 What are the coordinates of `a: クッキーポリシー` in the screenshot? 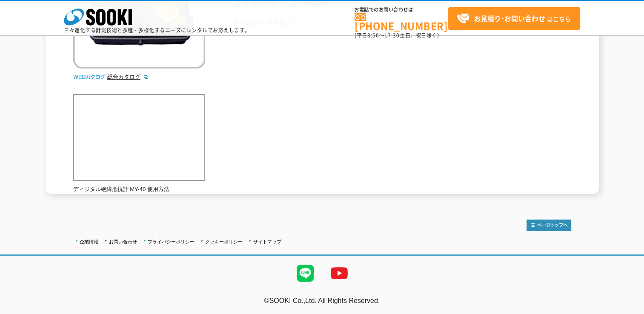 It's located at (224, 242).